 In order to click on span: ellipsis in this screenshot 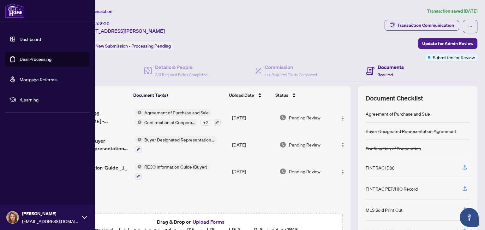, I will do `click(470, 27)`.